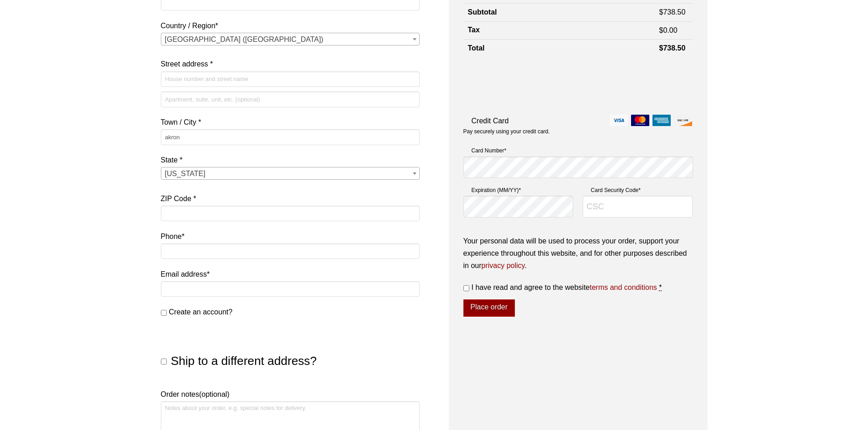 The height and width of the screenshot is (430, 868). What do you see at coordinates (244, 361) in the screenshot?
I see `span: Ship to a different address?` at bounding box center [244, 361].